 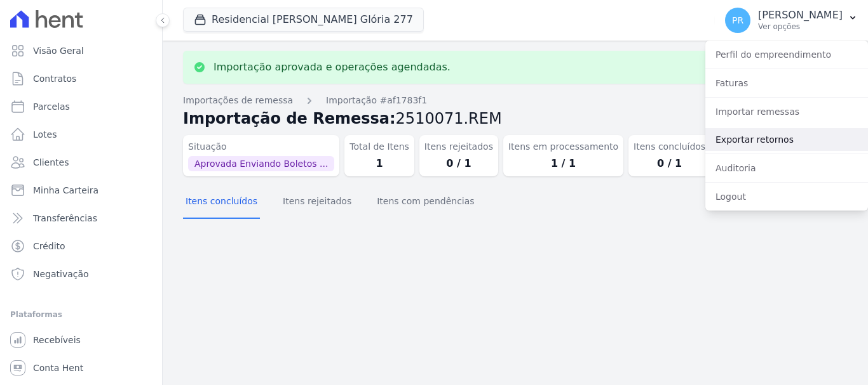 I want to click on a: Visão Geral, so click(x=80, y=51).